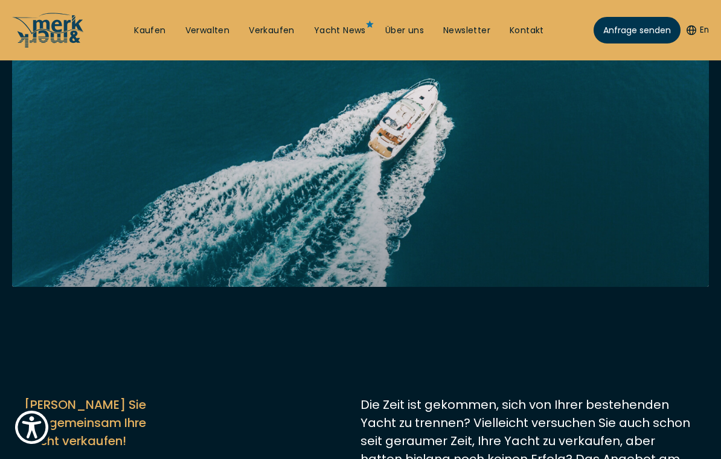 This screenshot has width=721, height=459. Describe the element at coordinates (150, 31) in the screenshot. I see `a: Kaufen` at that location.